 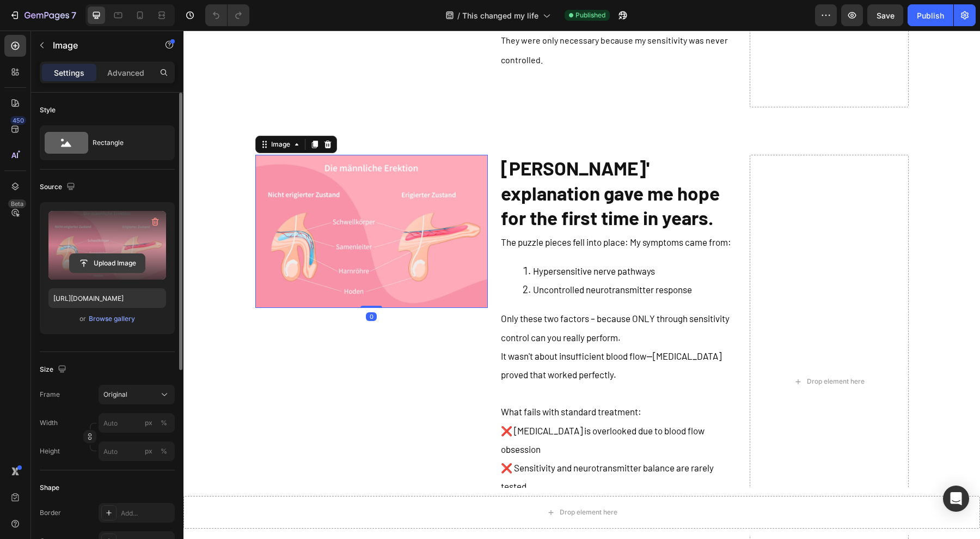 I want to click on img: gempages_568004197367153705-eb4f6ed3-f054-41d8-ac45-32a6d7059183.png, so click(x=188, y=200).